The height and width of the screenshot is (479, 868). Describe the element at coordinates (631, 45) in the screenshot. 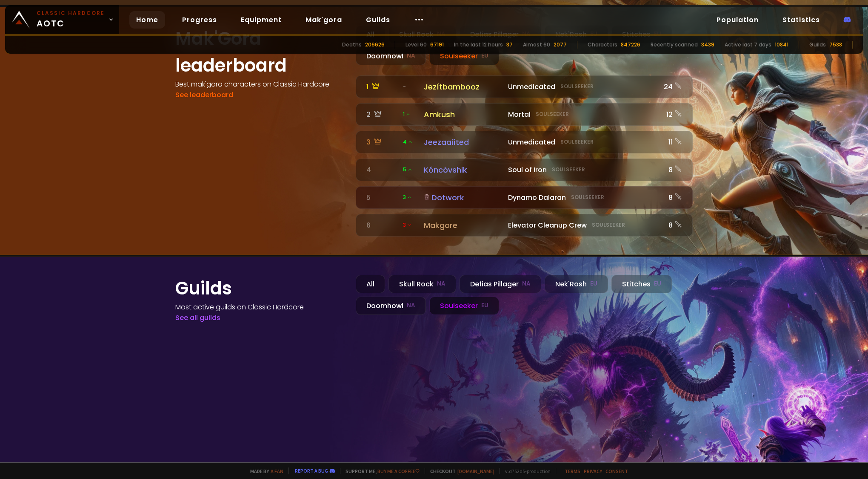

I see `div: 847226` at that location.